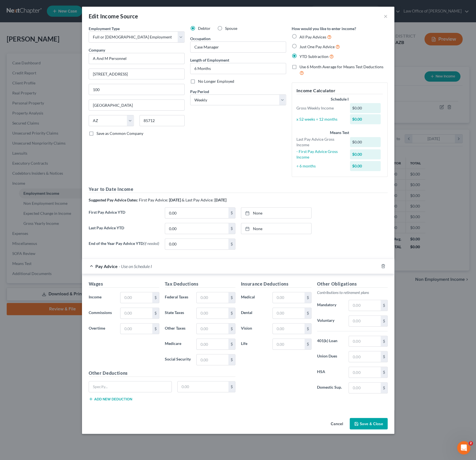  What do you see at coordinates (178, 344) in the screenshot?
I see `label: Medicare` at bounding box center [178, 344].